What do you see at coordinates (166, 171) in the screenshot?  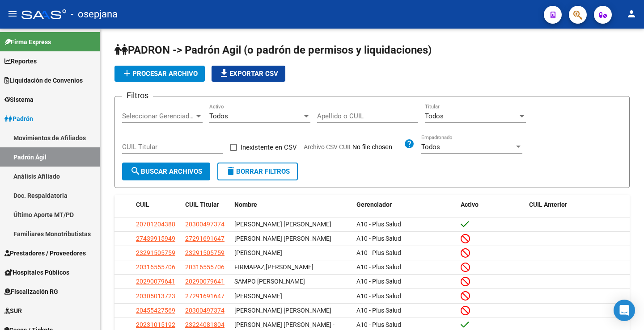 I see `span: Buscar Archivos` at bounding box center [166, 171].